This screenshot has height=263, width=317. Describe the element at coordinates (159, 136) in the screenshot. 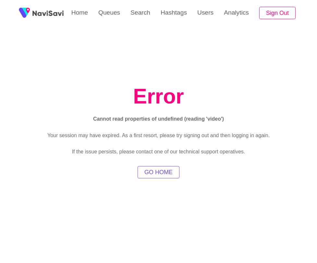

I see `p: Your session may have expired. As a first resort, please try signing out and then logging in again.` at that location.